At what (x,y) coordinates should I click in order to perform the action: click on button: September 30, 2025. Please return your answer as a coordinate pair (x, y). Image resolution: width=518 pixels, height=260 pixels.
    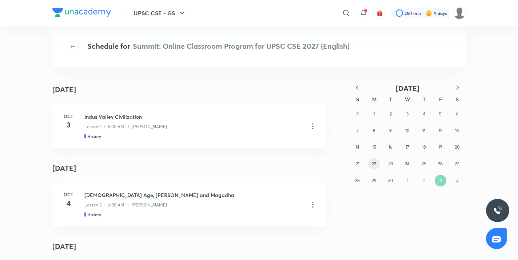
    Looking at the image, I should click on (390, 180).